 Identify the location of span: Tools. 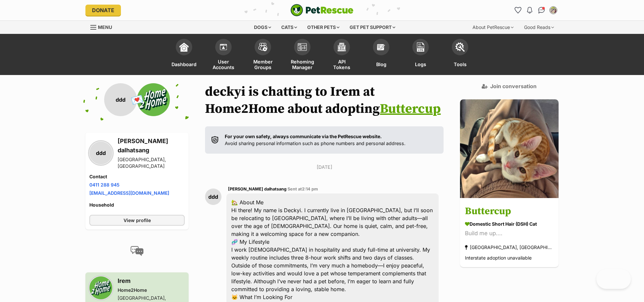
(460, 64).